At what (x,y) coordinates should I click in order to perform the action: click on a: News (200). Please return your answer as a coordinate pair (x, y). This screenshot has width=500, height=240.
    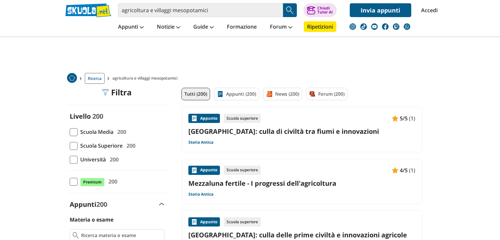
    Looking at the image, I should click on (282, 94).